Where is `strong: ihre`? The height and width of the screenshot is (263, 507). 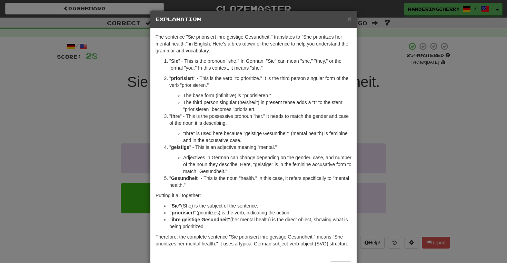
strong: ihre is located at coordinates (176, 116).